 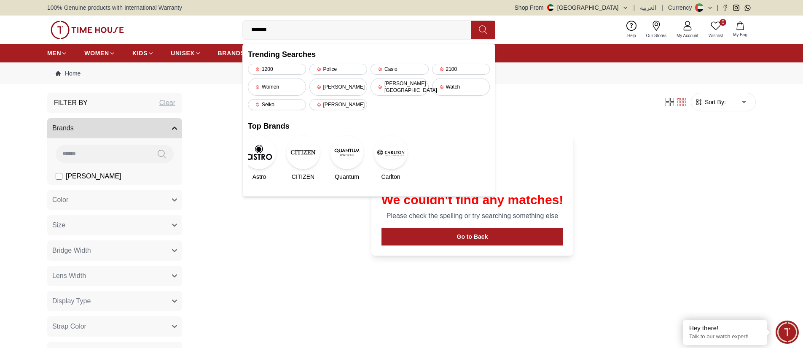 What do you see at coordinates (472, 200) in the screenshot?
I see `h1: We couldn't find any matches!` at bounding box center [472, 200].